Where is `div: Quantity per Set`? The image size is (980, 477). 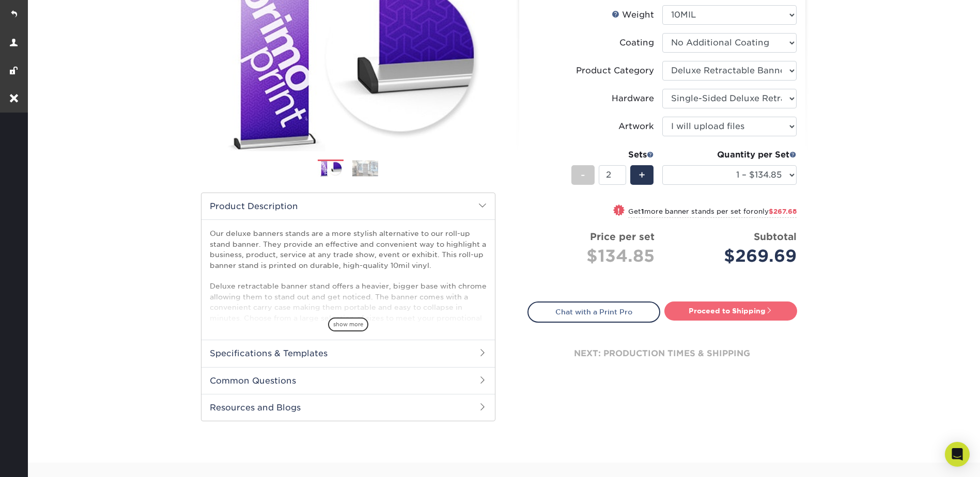
div: Quantity per Set is located at coordinates (729, 155).